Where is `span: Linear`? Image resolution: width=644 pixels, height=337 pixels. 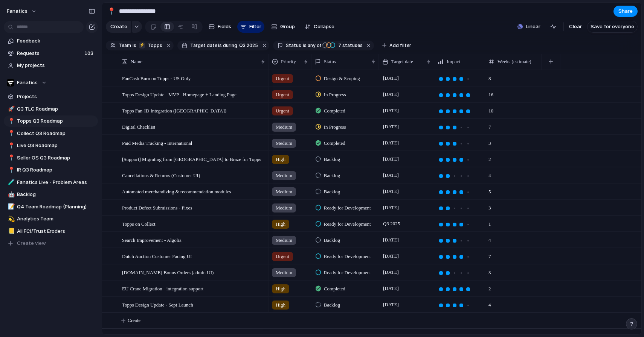 span: Linear is located at coordinates (533, 27).